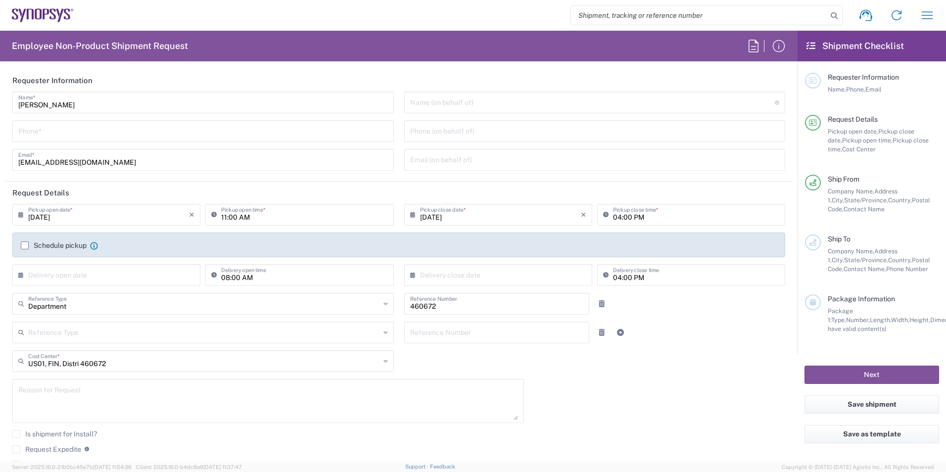 The height and width of the screenshot is (472, 946). Describe the element at coordinates (880, 320) in the screenshot. I see `span: Length,` at that location.